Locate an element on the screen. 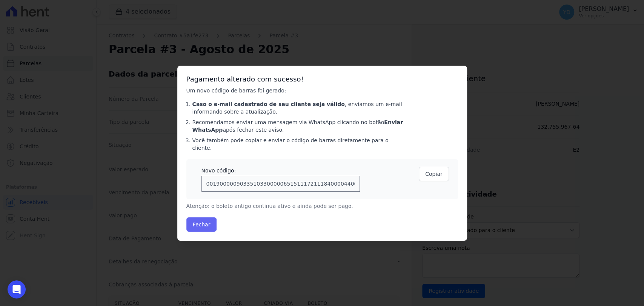 The image size is (644, 306). li: , enviamos um e-mail informando sobre a atualização. is located at coordinates (298, 108).